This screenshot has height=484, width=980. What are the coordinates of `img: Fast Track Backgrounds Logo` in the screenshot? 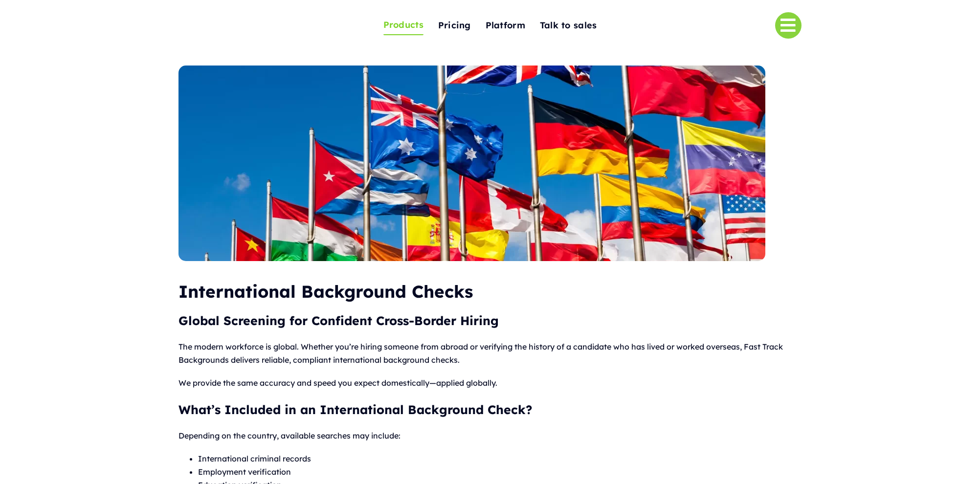 It's located at (239, 25).